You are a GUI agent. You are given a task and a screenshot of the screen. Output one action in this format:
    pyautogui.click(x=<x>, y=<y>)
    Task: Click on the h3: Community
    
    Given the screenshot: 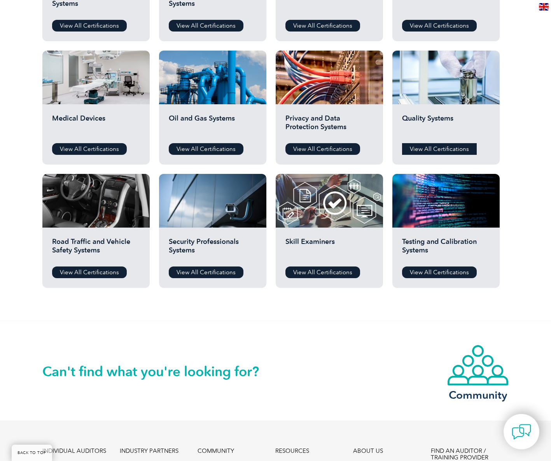 What is the action you would take?
    pyautogui.click(x=478, y=395)
    